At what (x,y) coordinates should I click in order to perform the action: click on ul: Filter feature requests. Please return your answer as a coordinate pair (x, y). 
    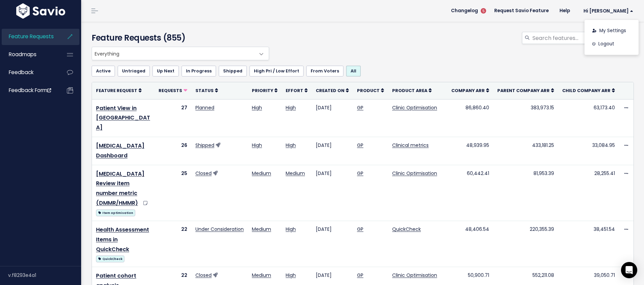
    Looking at the image, I should click on (363, 71).